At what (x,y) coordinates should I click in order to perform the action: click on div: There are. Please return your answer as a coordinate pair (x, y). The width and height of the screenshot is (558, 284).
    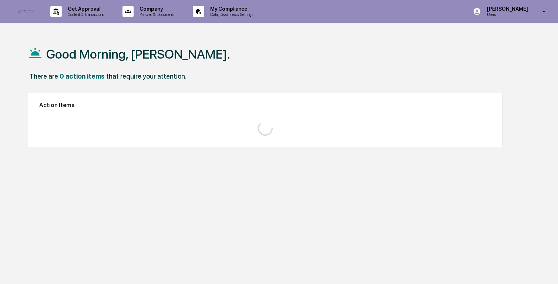
    Looking at the image, I should click on (44, 76).